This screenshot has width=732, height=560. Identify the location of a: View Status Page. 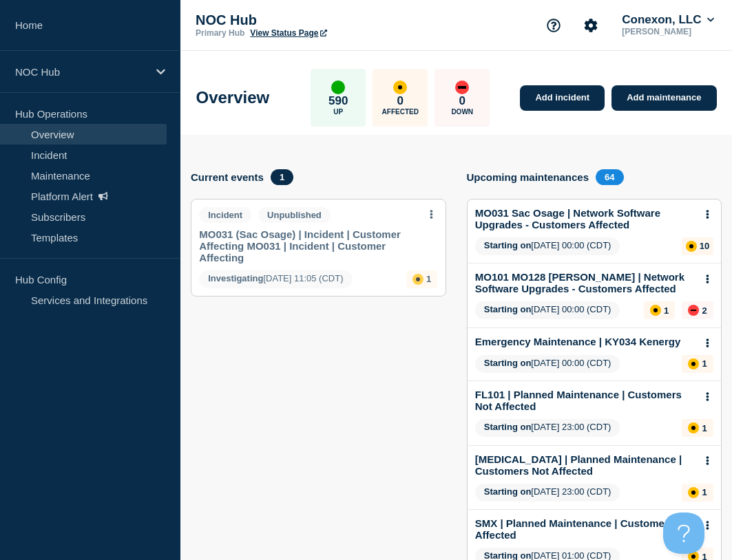
(288, 33).